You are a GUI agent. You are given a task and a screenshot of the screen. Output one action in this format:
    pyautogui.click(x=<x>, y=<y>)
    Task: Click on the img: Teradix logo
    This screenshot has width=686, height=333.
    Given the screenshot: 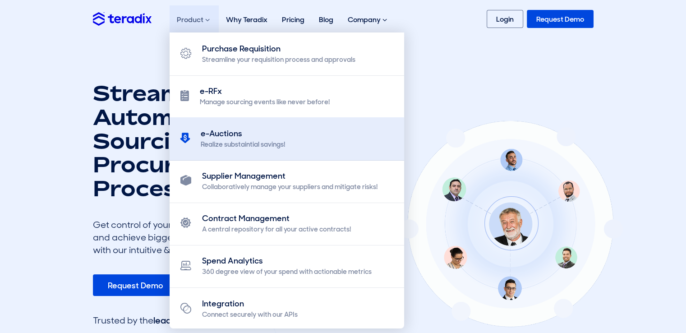 What is the action you would take?
    pyautogui.click(x=122, y=18)
    